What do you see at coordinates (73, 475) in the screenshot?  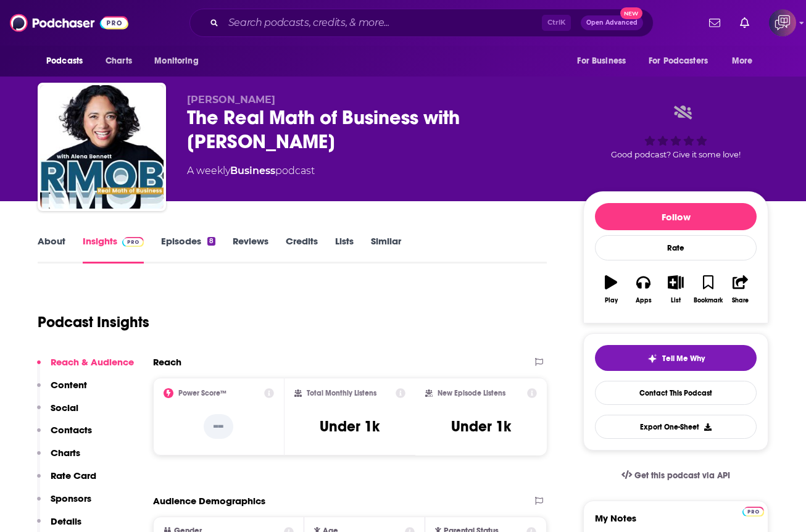 I see `p: Rate Card` at bounding box center [73, 475].